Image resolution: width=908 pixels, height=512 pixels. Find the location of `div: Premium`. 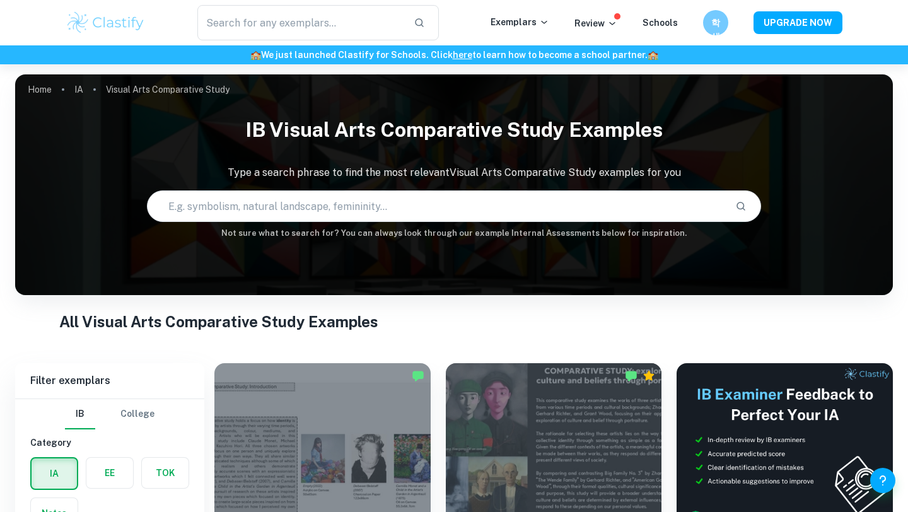

div: Premium is located at coordinates (649, 376).